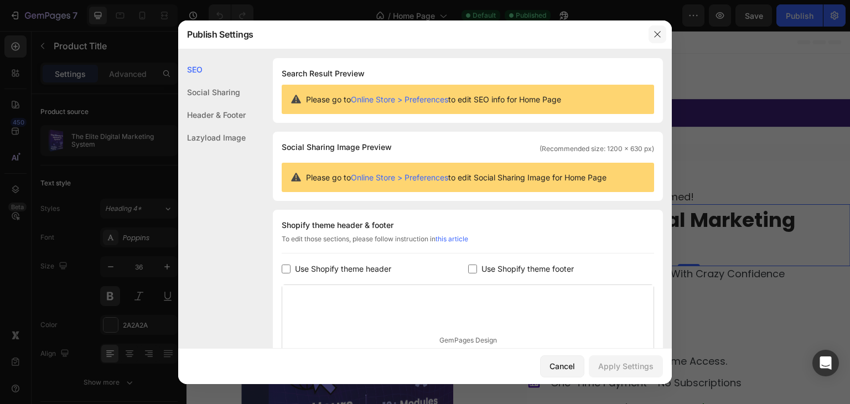 This screenshot has width=850, height=404. Describe the element at coordinates (468, 74) in the screenshot. I see `h1: Search Result Preview` at that location.